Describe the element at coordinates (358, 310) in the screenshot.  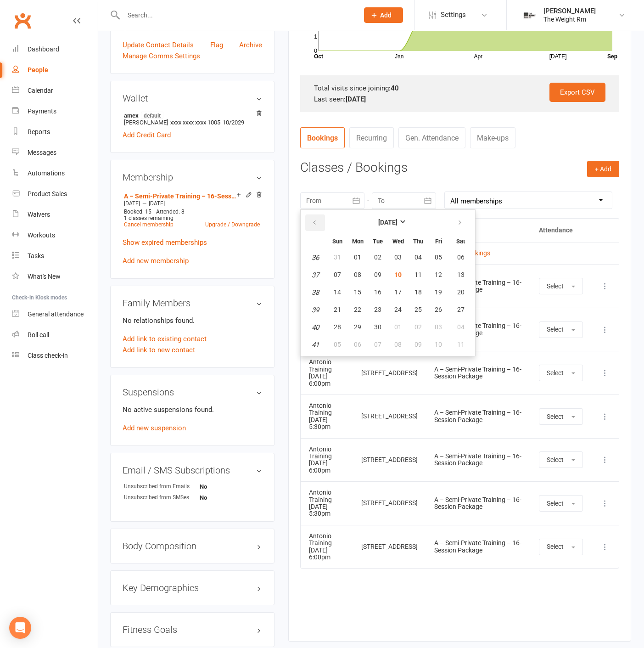
I see `button: 22` at that location.